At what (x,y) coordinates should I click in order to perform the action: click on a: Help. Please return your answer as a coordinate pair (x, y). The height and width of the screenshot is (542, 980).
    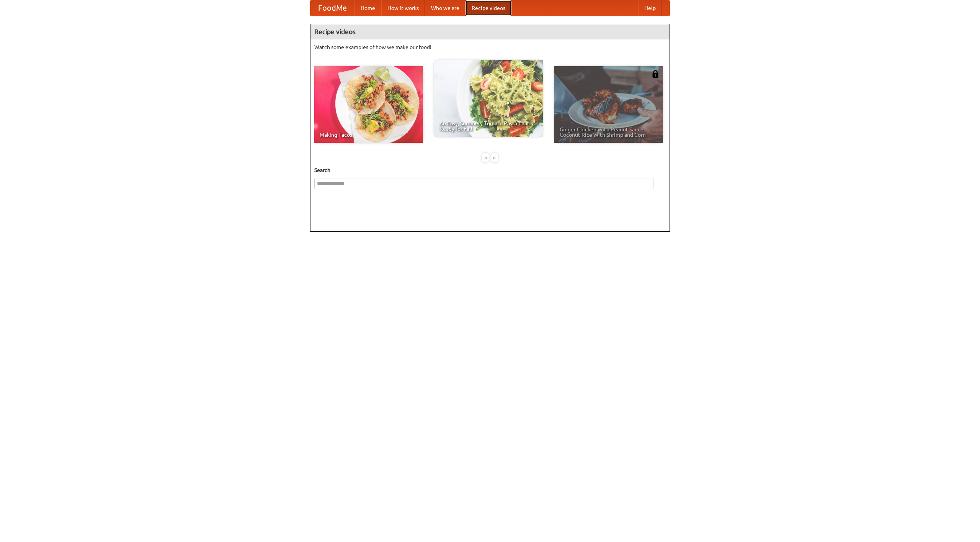
    Looking at the image, I should click on (650, 8).